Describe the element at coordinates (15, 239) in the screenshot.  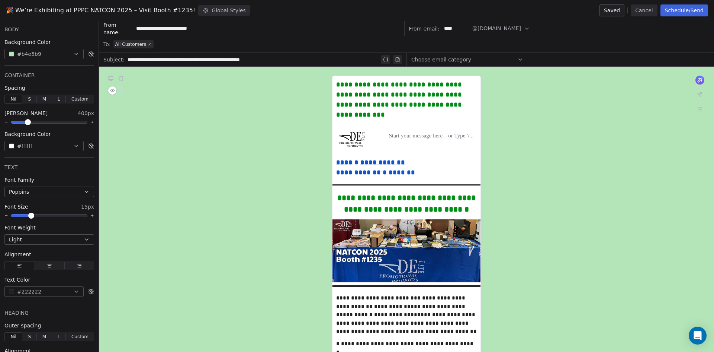
I see `span: Light` at that location.